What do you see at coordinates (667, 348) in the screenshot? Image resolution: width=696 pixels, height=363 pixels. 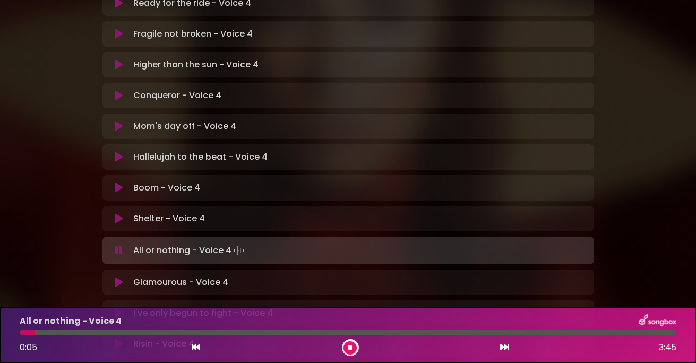 I see `span: 3:45` at bounding box center [667, 348].